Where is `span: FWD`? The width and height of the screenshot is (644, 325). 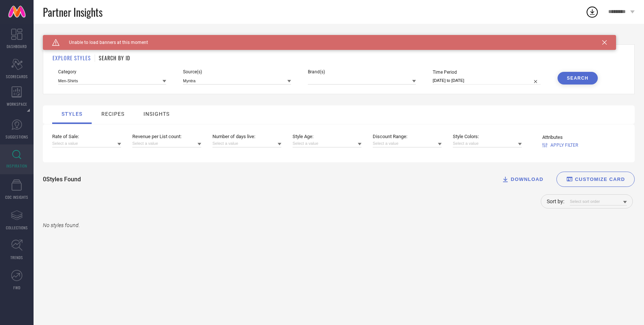 span: FWD is located at coordinates (17, 287).